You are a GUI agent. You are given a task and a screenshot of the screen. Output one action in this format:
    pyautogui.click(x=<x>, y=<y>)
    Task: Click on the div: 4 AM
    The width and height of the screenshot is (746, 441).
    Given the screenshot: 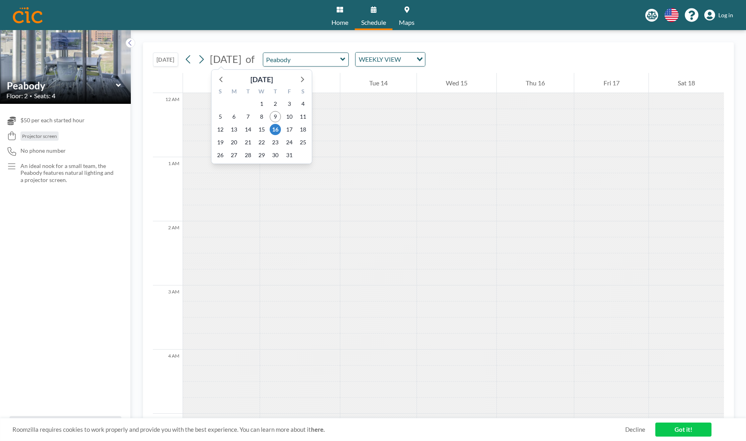 What is the action you would take?
    pyautogui.click(x=168, y=382)
    